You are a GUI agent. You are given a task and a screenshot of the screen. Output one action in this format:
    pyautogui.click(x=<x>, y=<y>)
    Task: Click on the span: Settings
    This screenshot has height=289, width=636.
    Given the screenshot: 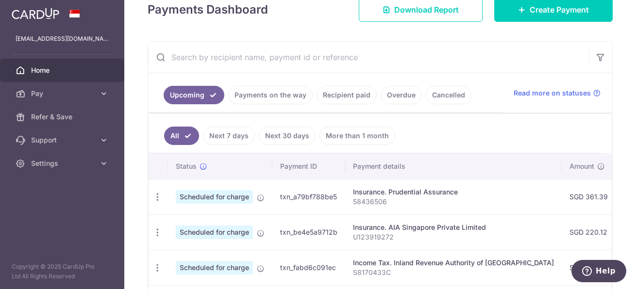 What is the action you would take?
    pyautogui.click(x=63, y=164)
    